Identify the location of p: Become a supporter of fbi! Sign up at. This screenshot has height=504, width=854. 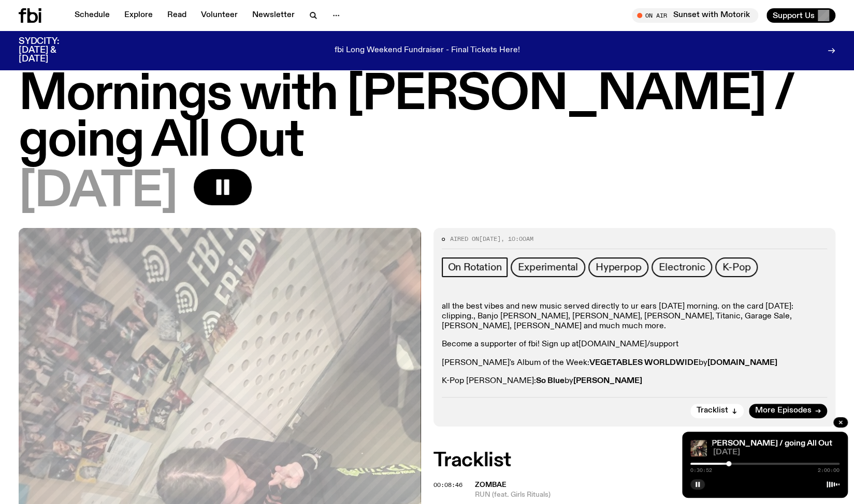
(634, 345).